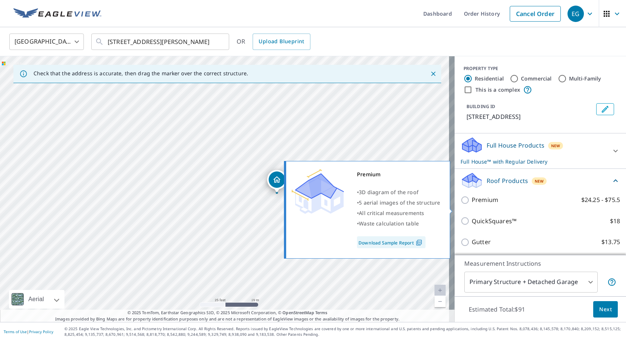 The height and width of the screenshot is (341, 626). What do you see at coordinates (298, 312) in the screenshot?
I see `a: OpenStreetMap` at bounding box center [298, 312].